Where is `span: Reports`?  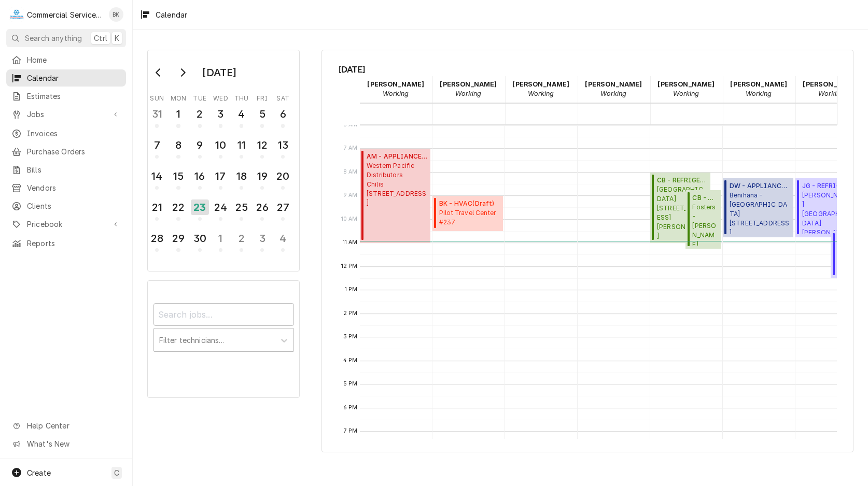 span: Reports is located at coordinates (74, 243).